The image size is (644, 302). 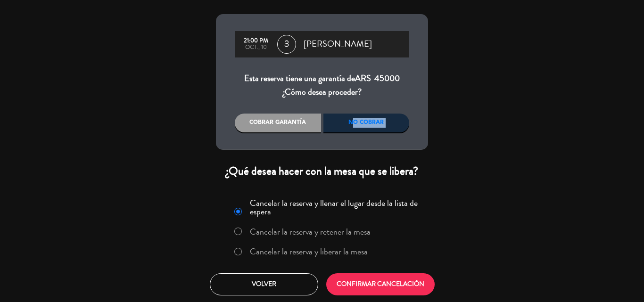 I want to click on button: Volver, so click(x=264, y=284).